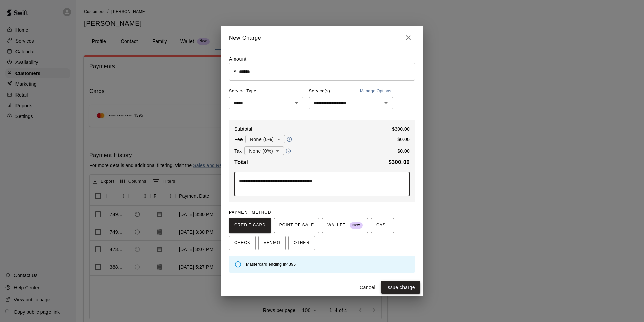 The image size is (644, 322). I want to click on span: New, so click(356, 225).